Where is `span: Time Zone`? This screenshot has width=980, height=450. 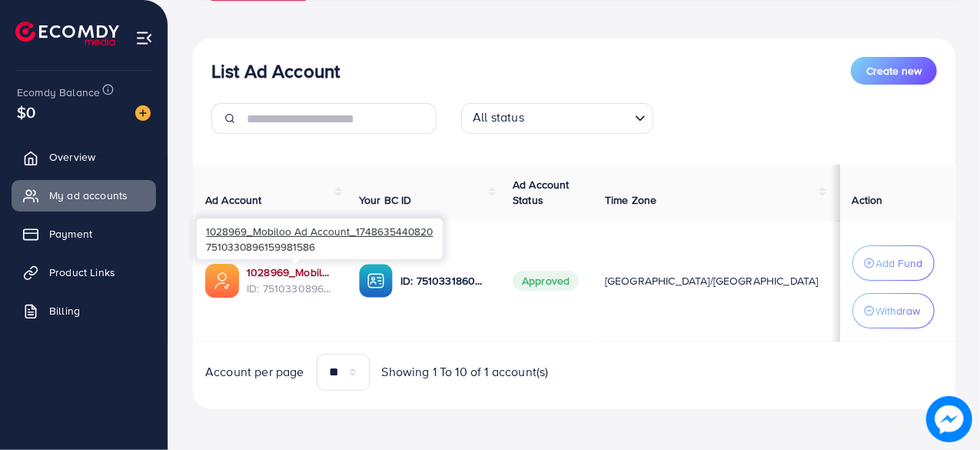
span: Time Zone is located at coordinates (630, 200).